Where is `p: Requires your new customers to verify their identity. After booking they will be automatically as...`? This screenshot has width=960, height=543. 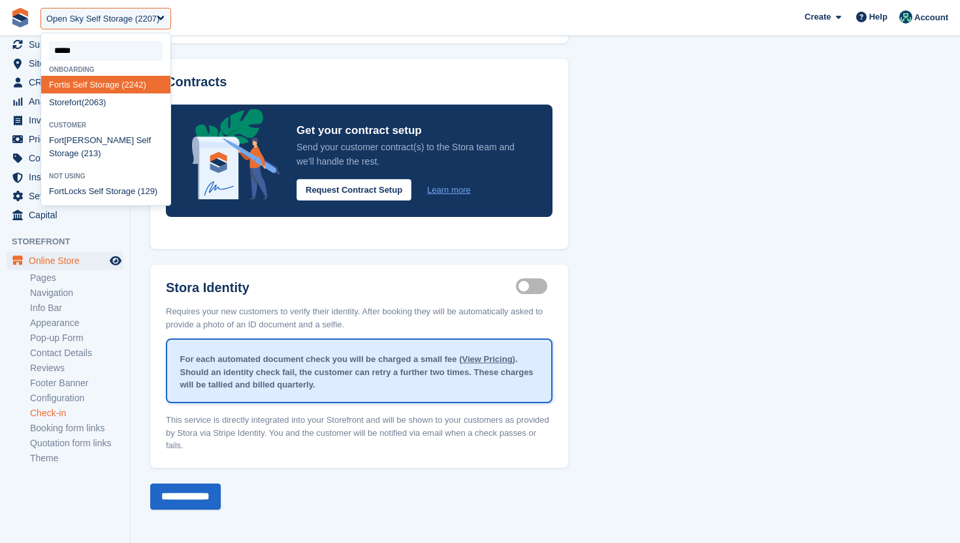
p: Requires your new customers to verify their identity. After booking they will be automatically as... is located at coordinates (359, 313).